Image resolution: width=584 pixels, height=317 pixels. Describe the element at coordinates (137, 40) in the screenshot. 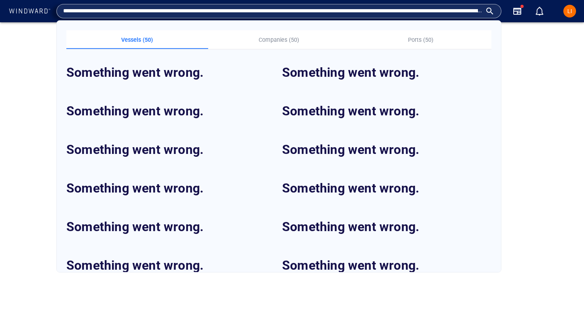

I see `p: Vessels (50)` at that location.